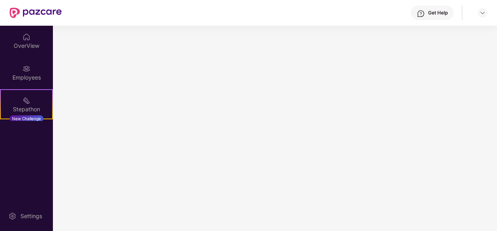 The width and height of the screenshot is (497, 231). I want to click on img: svg+xml;base64,PHN2ZyBpZD0iSGVscC0zMngzMiIgeG1sbnM9Imh0dHA6Ly93d3cudzMub3JnLzIwMDAvc3ZnIiB3aWR0aD..., so click(421, 14).